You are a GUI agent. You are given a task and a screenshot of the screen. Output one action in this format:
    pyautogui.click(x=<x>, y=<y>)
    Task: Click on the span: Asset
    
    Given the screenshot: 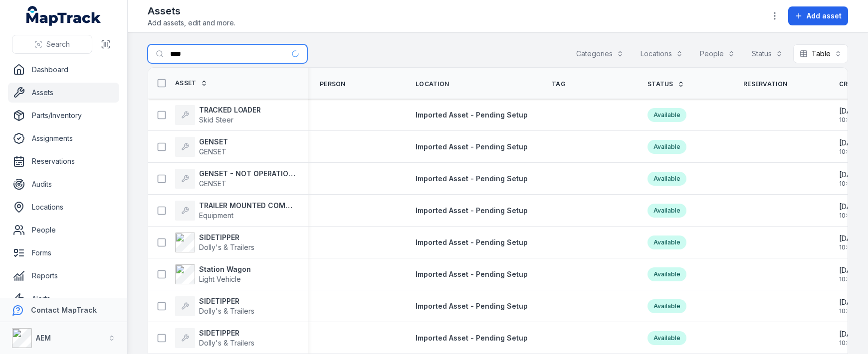 What is the action you would take?
    pyautogui.click(x=186, y=83)
    